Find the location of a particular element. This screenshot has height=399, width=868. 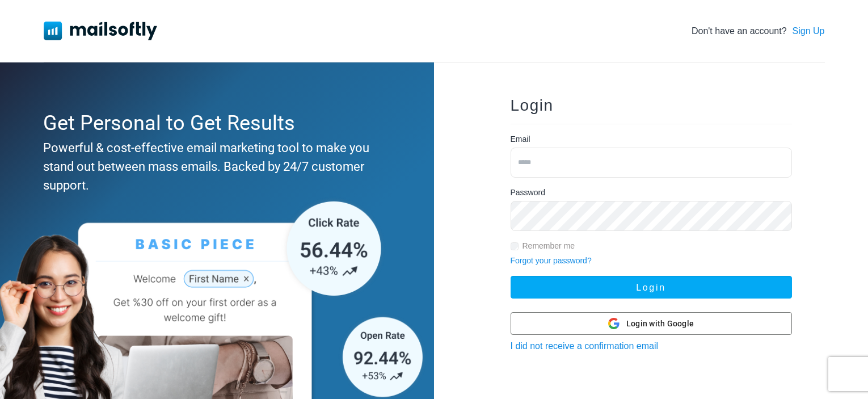

img: Mailsoftly is located at coordinates (100, 31).